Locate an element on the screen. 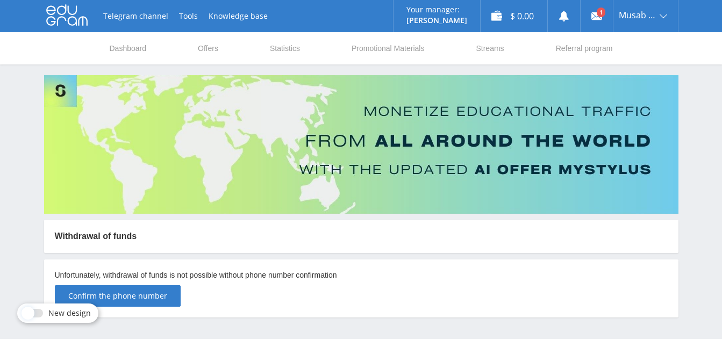 This screenshot has height=340, width=722. img: Banner is located at coordinates (361, 145).